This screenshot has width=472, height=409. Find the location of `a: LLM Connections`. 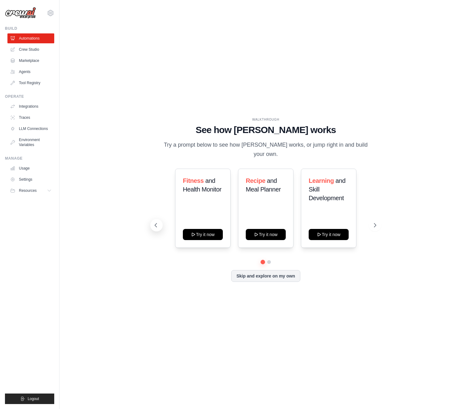

a: LLM Connections is located at coordinates (31, 129).